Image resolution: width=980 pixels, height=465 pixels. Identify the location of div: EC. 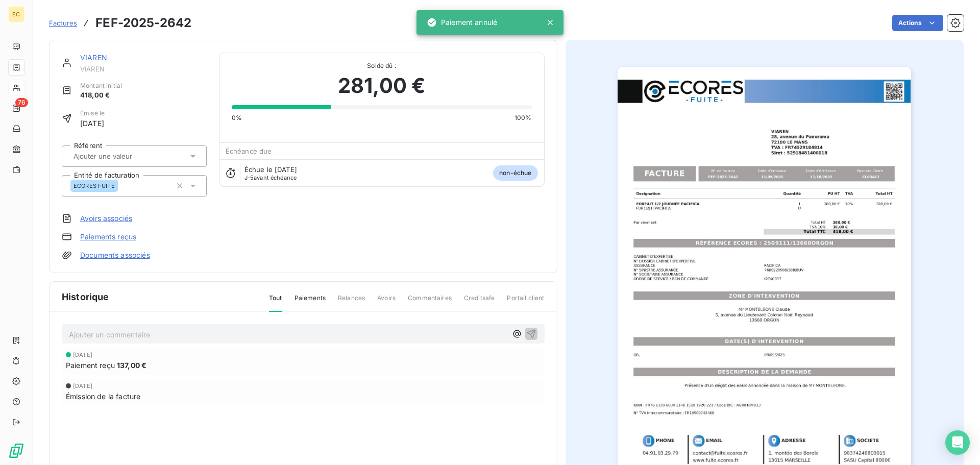
(16, 14).